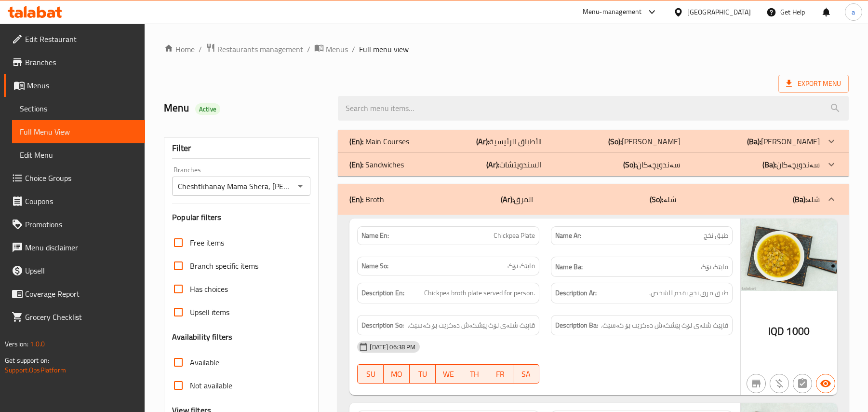 This screenshot has width=868, height=412. What do you see at coordinates (81, 178) in the screenshot?
I see `span: Choice Groups` at bounding box center [81, 178].